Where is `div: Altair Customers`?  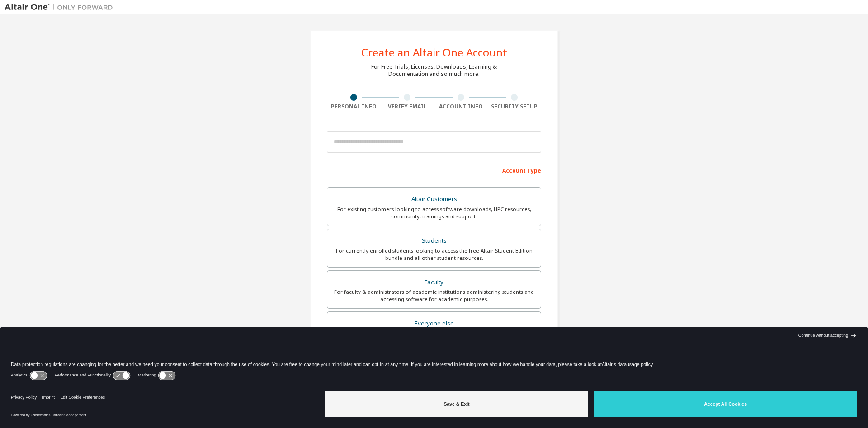 div: Altair Customers is located at coordinates (434, 199).